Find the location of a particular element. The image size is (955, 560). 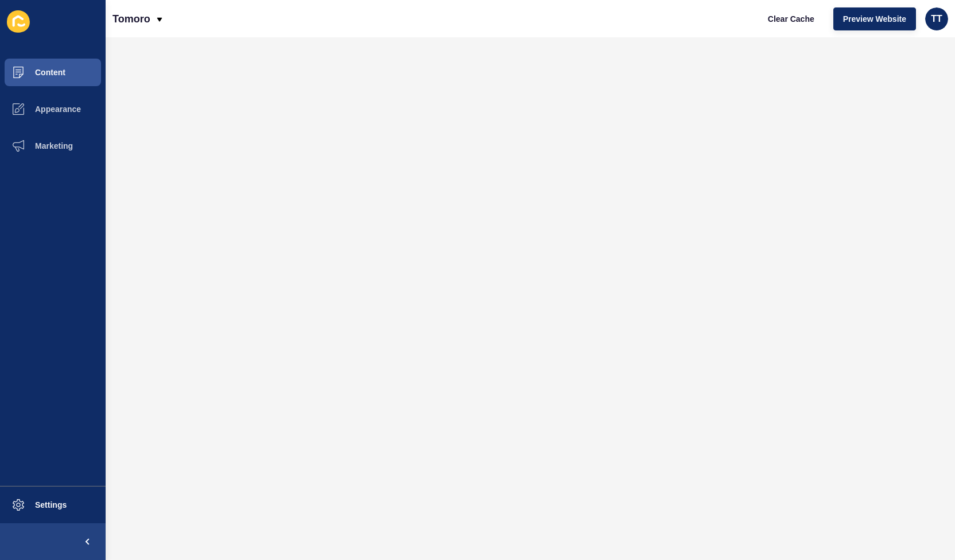

span: Preview Website is located at coordinates (875, 19).